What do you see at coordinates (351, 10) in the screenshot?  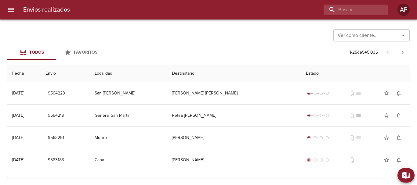 I see `input: buscar` at bounding box center [351, 10].